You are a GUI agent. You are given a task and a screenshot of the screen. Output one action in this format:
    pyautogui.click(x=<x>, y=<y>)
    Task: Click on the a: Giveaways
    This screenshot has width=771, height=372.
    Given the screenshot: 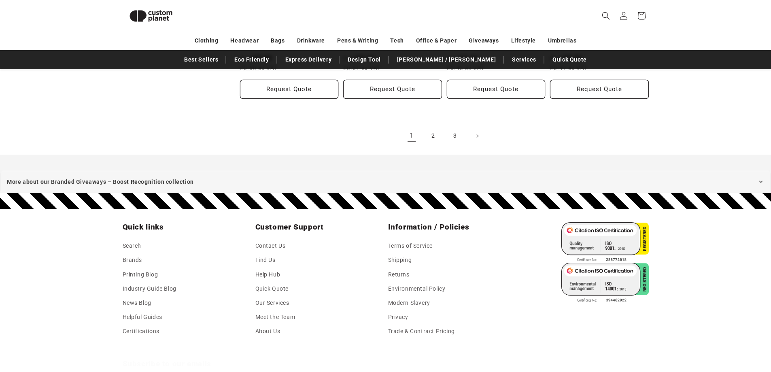 What is the action you would take?
    pyautogui.click(x=484, y=40)
    